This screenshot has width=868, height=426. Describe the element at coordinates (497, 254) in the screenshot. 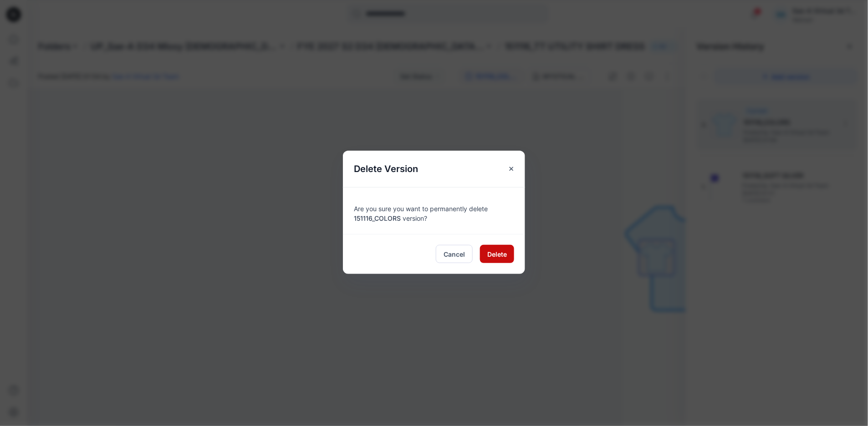

I see `span: Delete` at that location.